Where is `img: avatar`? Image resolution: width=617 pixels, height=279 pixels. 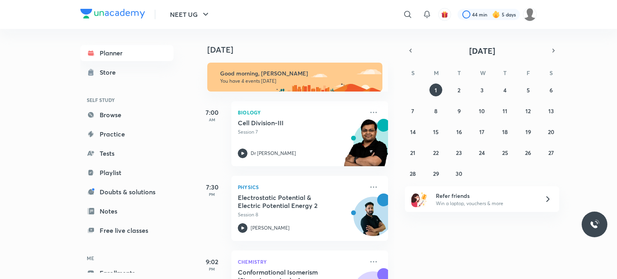
img: avatar is located at coordinates (445, 14).